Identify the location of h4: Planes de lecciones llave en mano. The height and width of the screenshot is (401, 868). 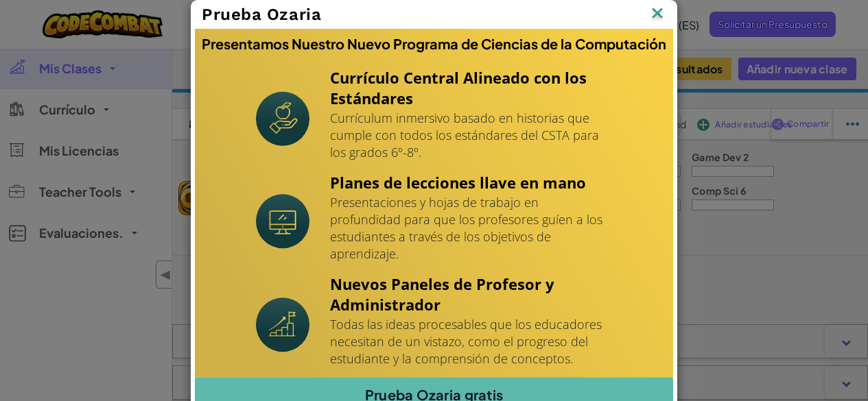
(471, 182).